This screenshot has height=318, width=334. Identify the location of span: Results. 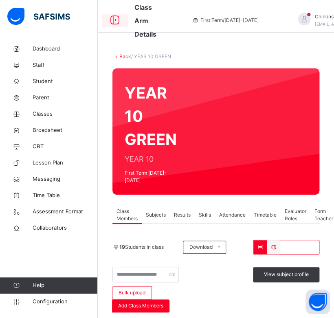
(182, 215).